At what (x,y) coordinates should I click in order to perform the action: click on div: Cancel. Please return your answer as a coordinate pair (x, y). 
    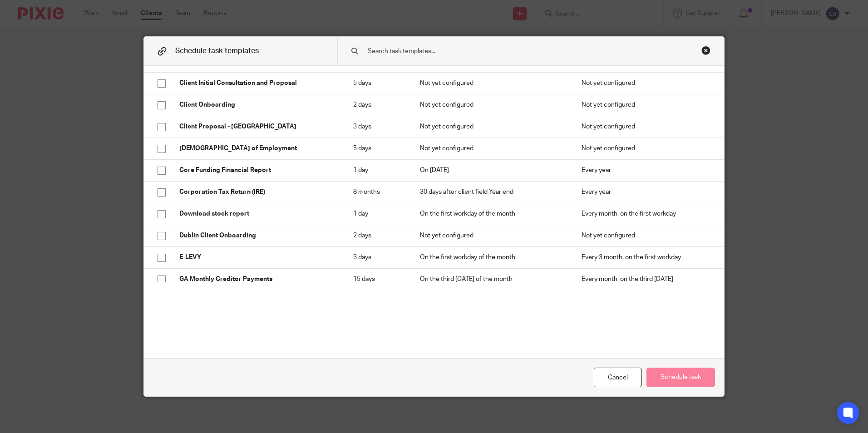
    Looking at the image, I should click on (618, 377).